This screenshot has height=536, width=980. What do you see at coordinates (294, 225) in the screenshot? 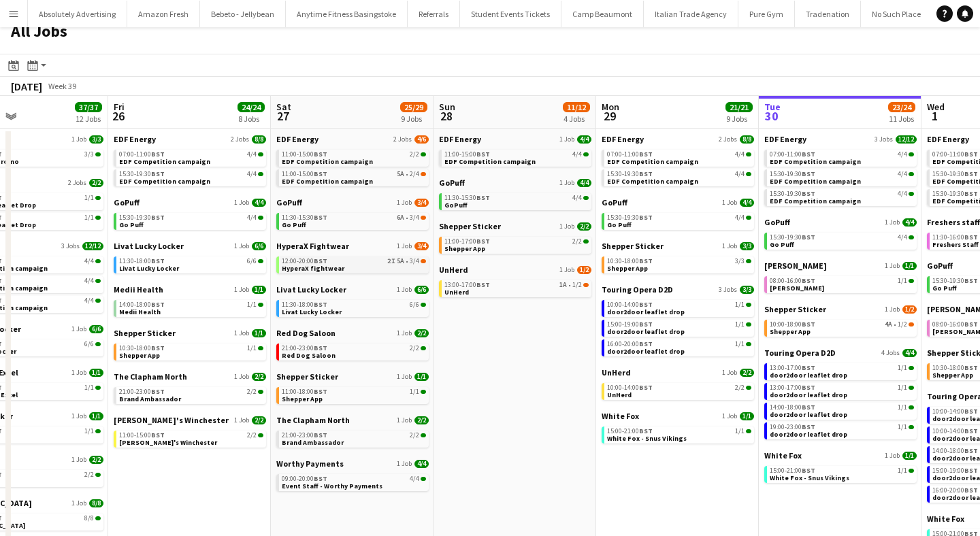
I see `span: Go Puff` at bounding box center [294, 225].